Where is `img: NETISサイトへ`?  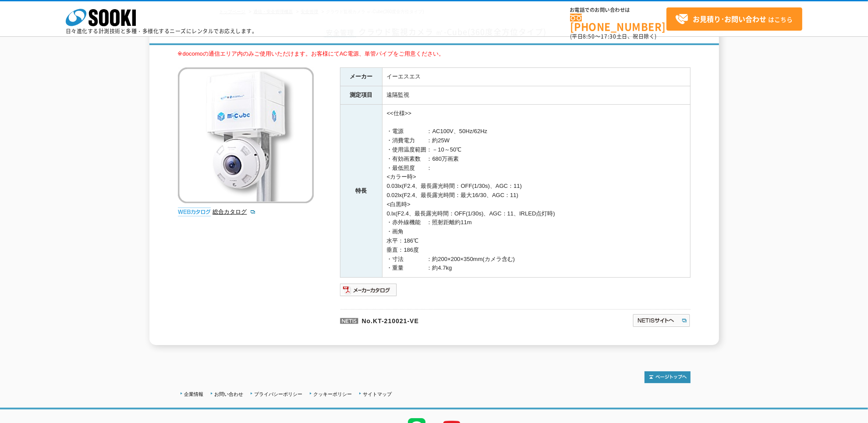
img: NETISサイトへ is located at coordinates (661, 321).